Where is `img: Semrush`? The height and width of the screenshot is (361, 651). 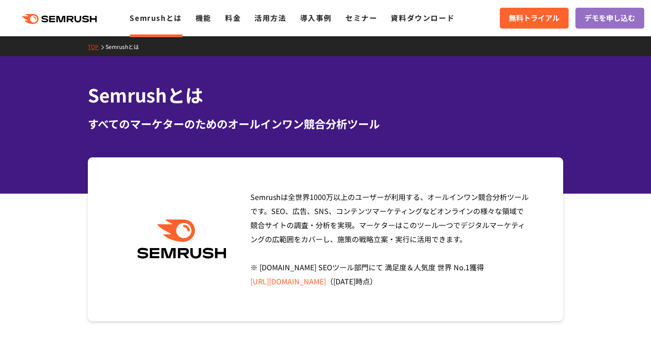
img: Semrush is located at coordinates (182, 239).